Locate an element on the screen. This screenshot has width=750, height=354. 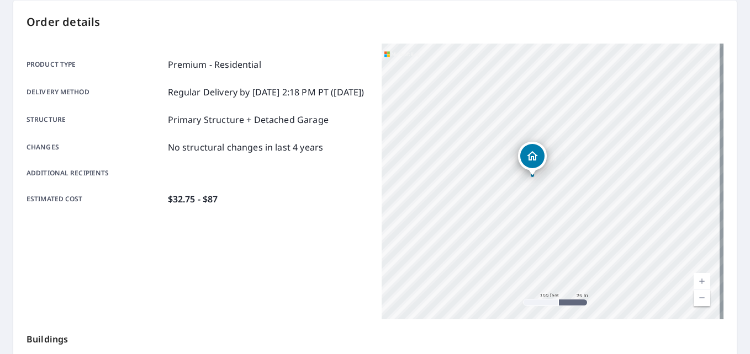
p: Primary Structure + Detached Garage is located at coordinates (248, 120).